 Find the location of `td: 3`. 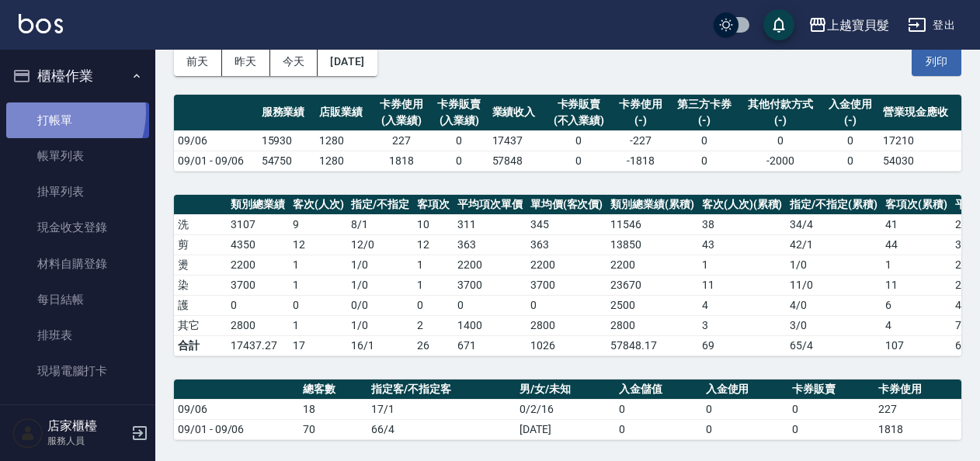

td: 3 is located at coordinates (742, 325).